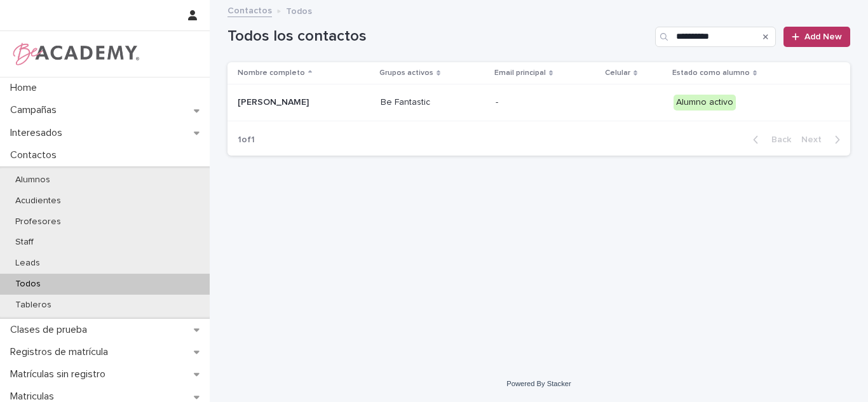 This screenshot has width=868, height=402. Describe the element at coordinates (438, 36) in the screenshot. I see `h1: Todos los contactos` at that location.